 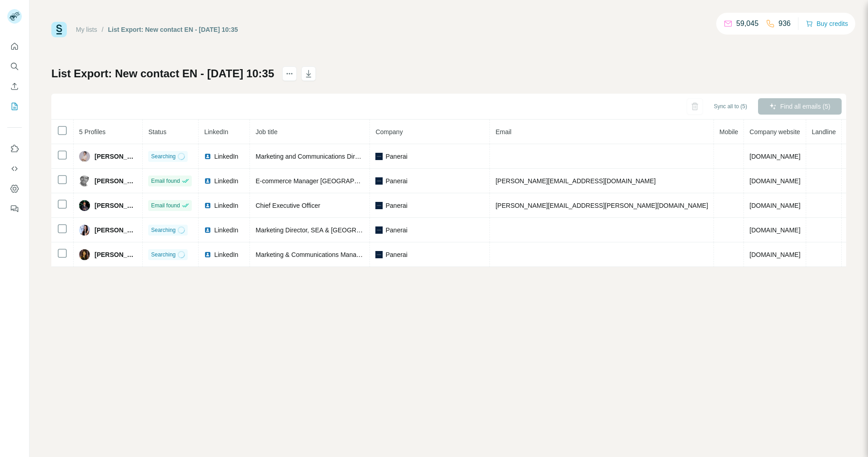 I want to click on button: Enrich CSV, so click(x=14, y=86).